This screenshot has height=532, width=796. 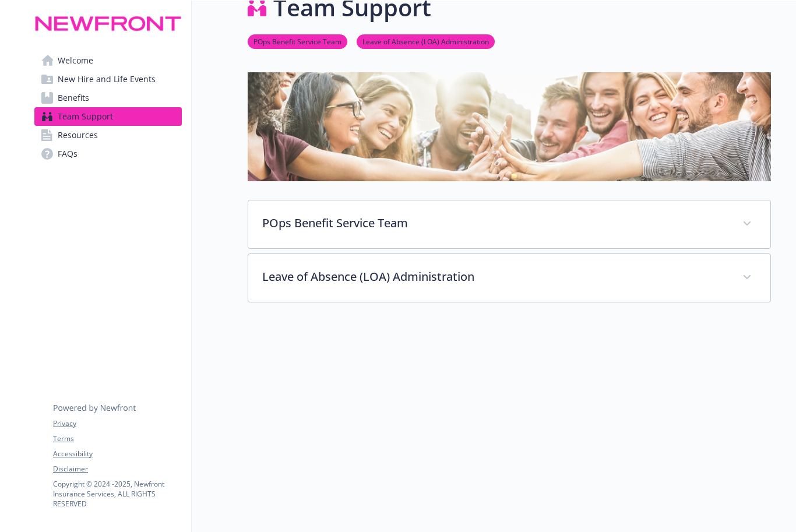 I want to click on div: Leave of Absence (LOA) Administration, so click(x=510, y=278).